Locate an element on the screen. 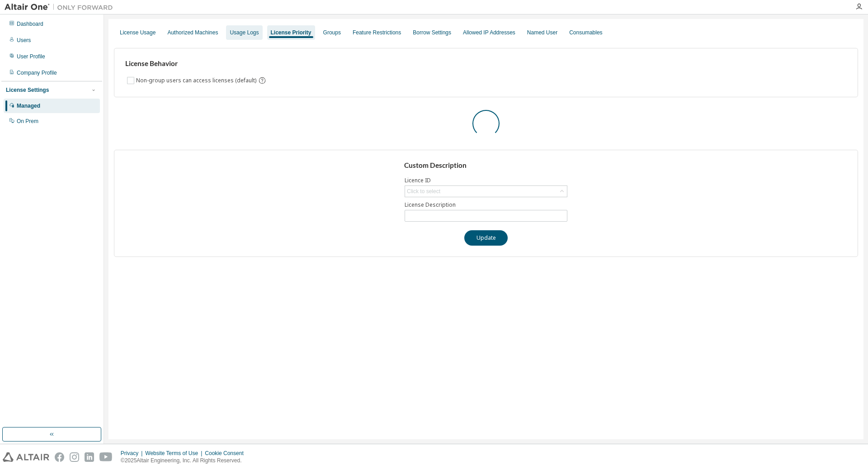 The width and height of the screenshot is (868, 470). h3: Custom Description is located at coordinates (486, 166).